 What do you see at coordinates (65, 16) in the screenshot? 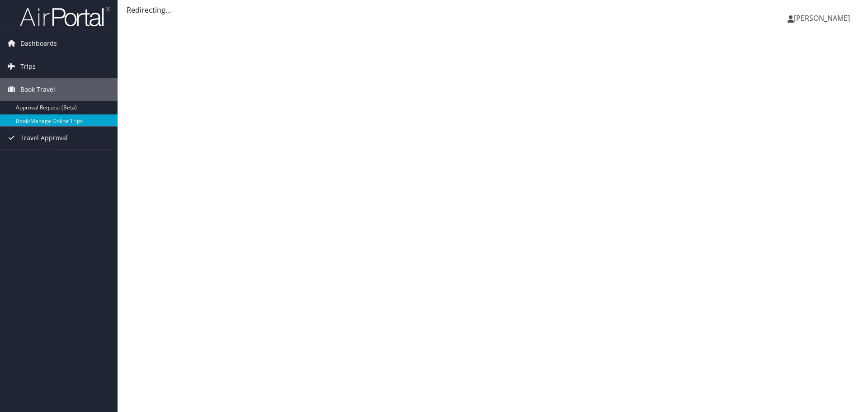
I see `img: airportal-logo.png` at bounding box center [65, 16].